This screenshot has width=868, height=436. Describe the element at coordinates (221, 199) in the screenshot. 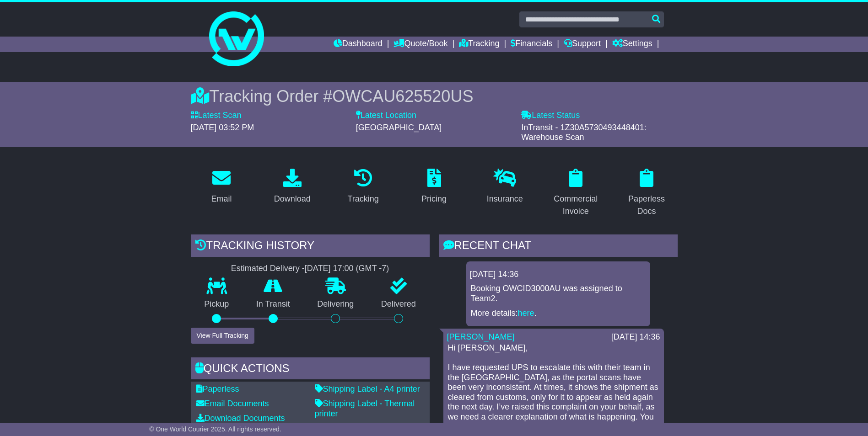

I see `div: Email` at that location.